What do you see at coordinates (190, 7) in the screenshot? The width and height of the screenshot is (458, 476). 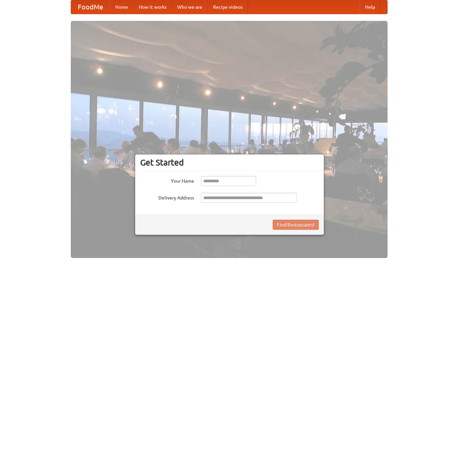 I see `a: Who we are` at bounding box center [190, 7].